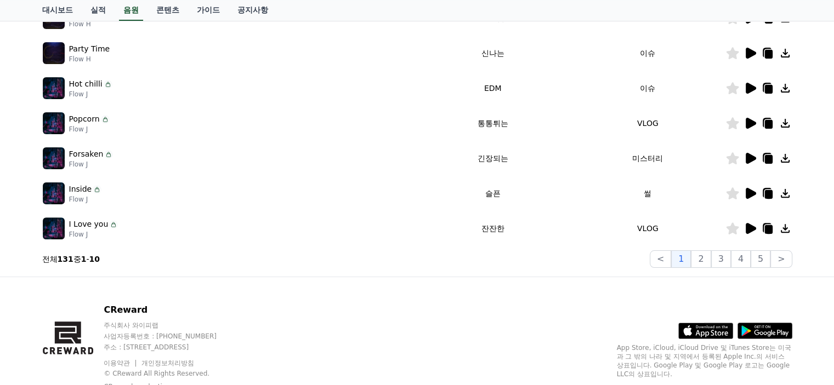  What do you see at coordinates (84, 259) in the screenshot?
I see `strong: 1` at bounding box center [84, 259].